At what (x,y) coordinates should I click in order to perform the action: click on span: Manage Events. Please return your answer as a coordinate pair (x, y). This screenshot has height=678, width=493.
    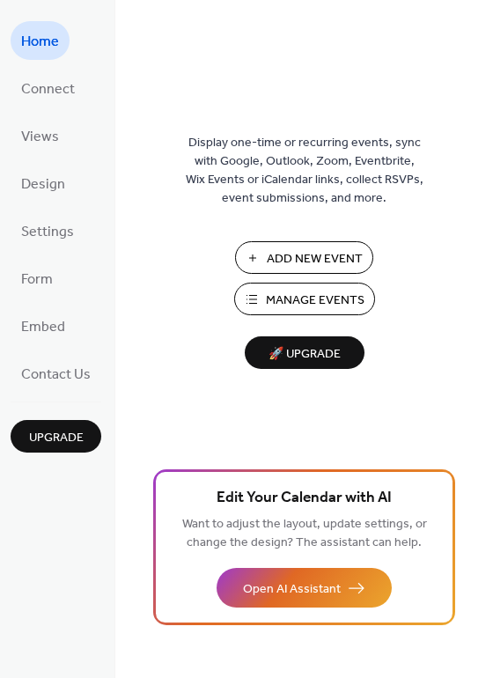
    Looking at the image, I should click on (315, 300).